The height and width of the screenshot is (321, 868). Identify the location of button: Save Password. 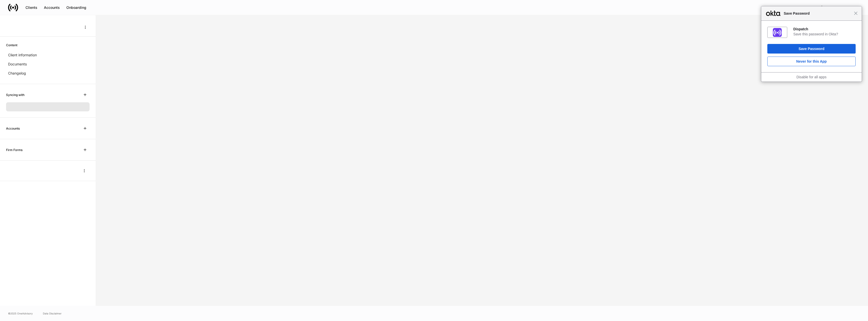
(811, 49).